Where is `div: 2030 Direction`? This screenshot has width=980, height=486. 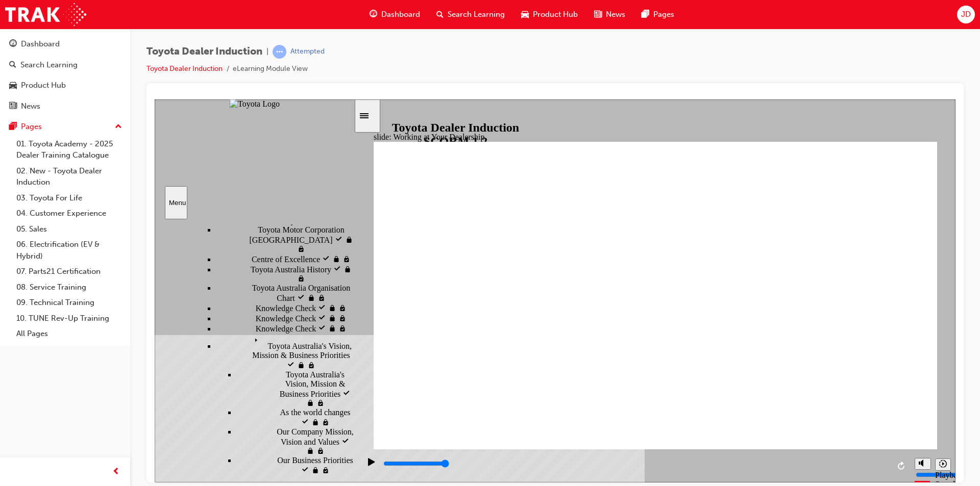
div: 2030 Direction is located at coordinates (140, 385).